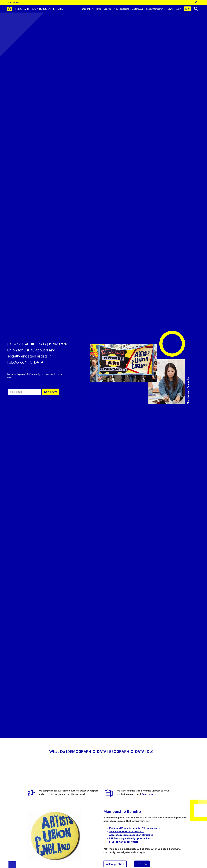 This screenshot has height=868, width=207. Describe the element at coordinates (38, 376) in the screenshot. I see `p: Membership costs £48 annually – equivalent to £4 per month.` at that location.